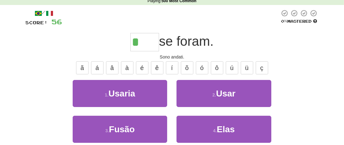 This screenshot has width=344, height=145. What do you see at coordinates (97, 68) in the screenshot?
I see `button: á` at bounding box center [97, 68].